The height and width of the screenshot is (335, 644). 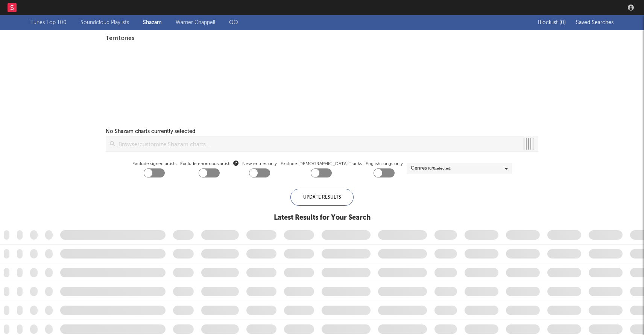 I want to click on span: Exclude enormous artists, so click(x=209, y=164).